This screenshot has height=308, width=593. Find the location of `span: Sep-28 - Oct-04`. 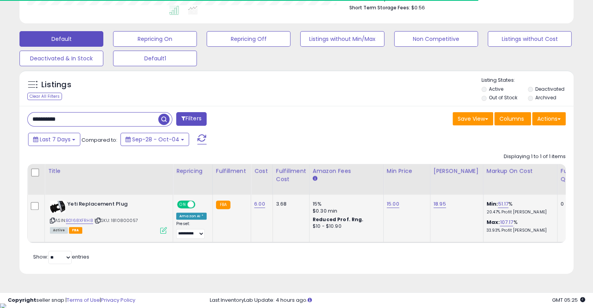

span: Sep-28 - Oct-04 is located at coordinates (156, 140).